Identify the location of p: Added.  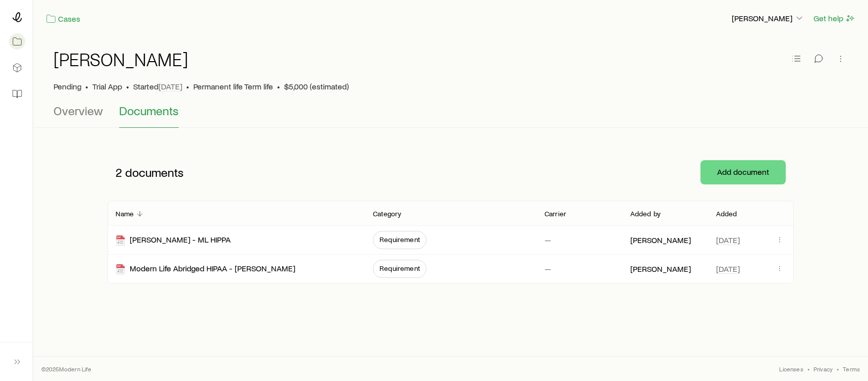
(727, 214).